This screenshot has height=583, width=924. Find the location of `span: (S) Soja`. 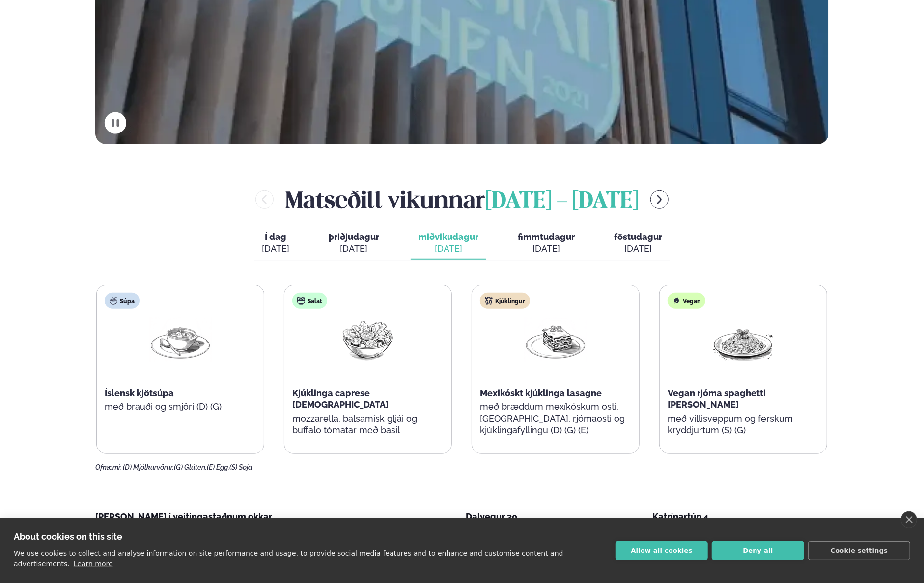

span: (S) Soja is located at coordinates (241, 467).